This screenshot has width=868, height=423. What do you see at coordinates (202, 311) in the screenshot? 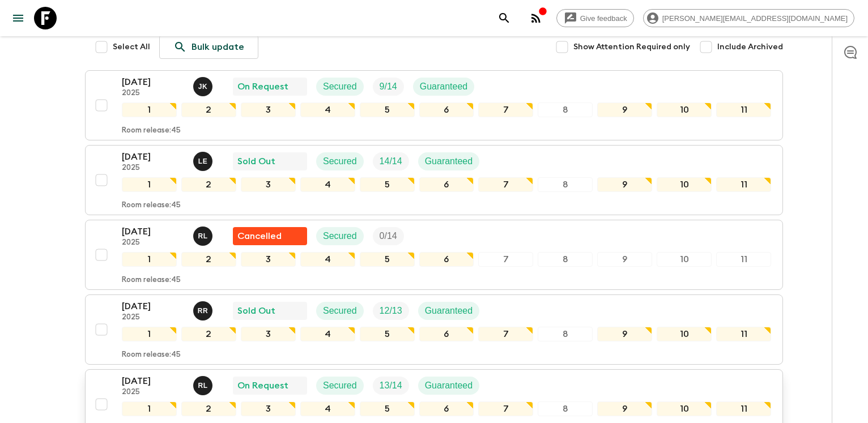
I see `p: R R` at bounding box center [202, 311].